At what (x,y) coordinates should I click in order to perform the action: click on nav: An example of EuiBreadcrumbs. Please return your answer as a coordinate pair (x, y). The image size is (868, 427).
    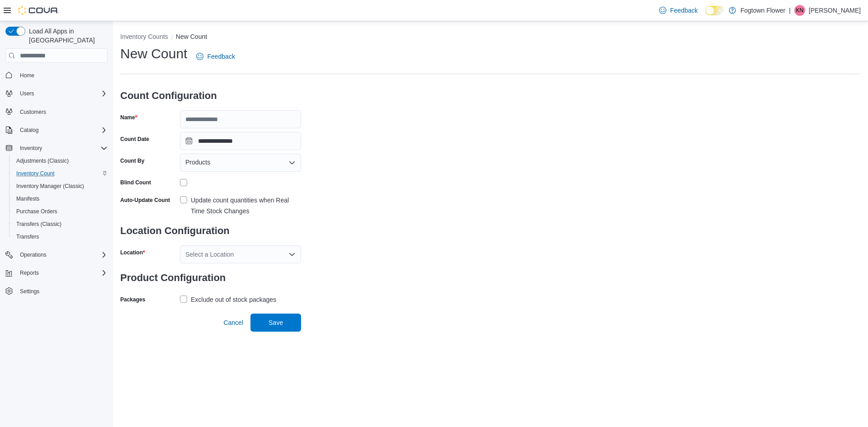
    Looking at the image, I should click on (491, 37).